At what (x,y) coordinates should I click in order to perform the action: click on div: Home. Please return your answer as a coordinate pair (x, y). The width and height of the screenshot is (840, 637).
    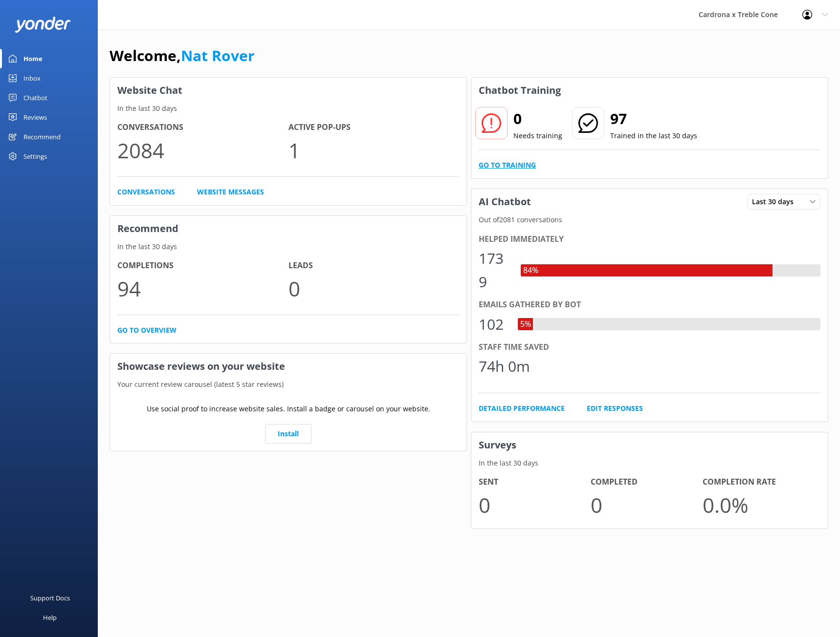
    Looking at the image, I should click on (33, 59).